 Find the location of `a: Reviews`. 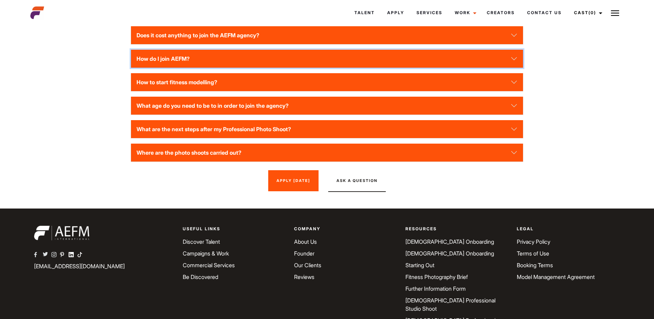

a: Reviews is located at coordinates (304, 277).